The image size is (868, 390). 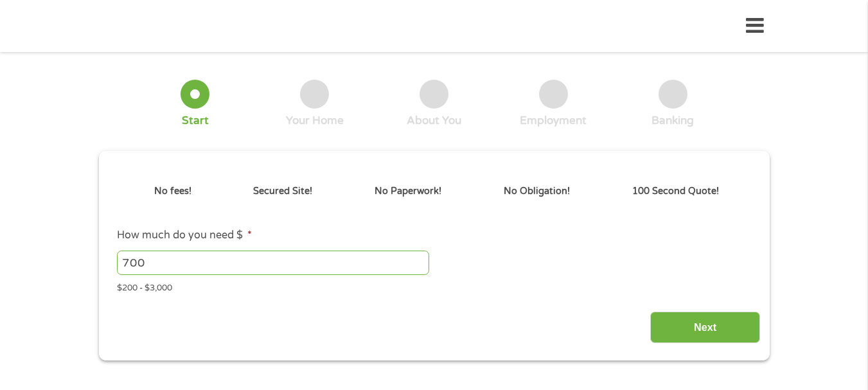 I want to click on label: How much do you need $, so click(x=184, y=235).